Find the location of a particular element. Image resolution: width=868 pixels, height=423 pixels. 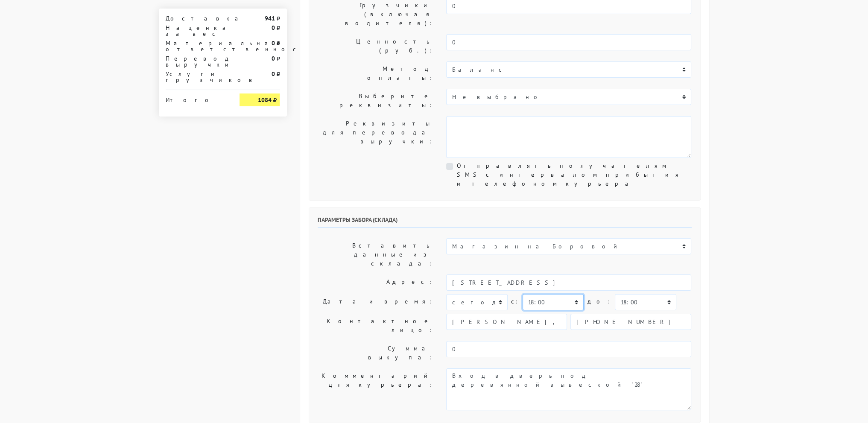

label: Выберите реквизиты: is located at coordinates (376, 101).